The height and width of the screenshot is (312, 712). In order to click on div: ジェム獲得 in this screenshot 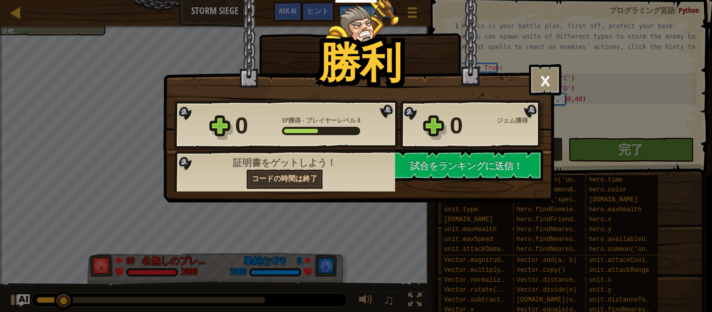, I will do `click(520, 120)`.